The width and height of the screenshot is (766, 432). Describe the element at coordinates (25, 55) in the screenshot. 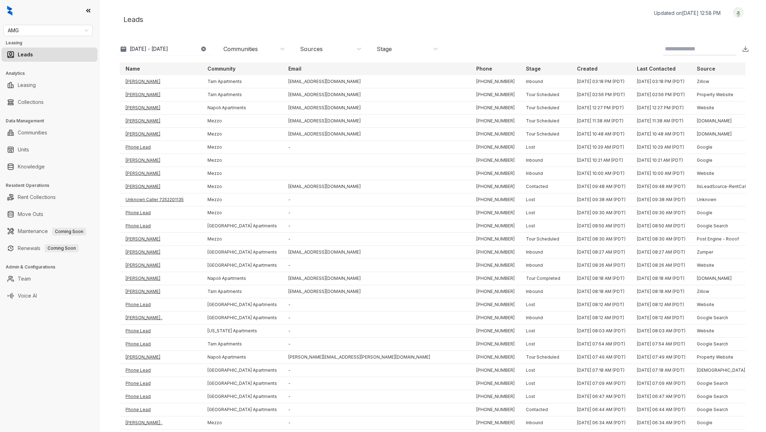

I see `a: Leads` at that location.